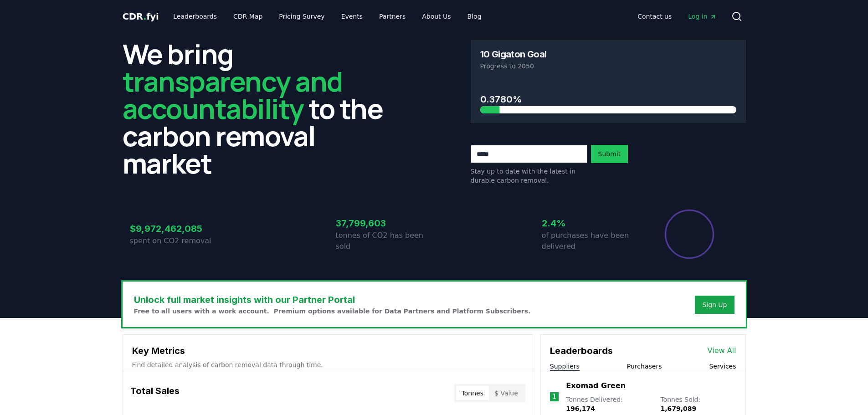  What do you see at coordinates (565, 366) in the screenshot?
I see `button: Suppliers` at bounding box center [565, 366].